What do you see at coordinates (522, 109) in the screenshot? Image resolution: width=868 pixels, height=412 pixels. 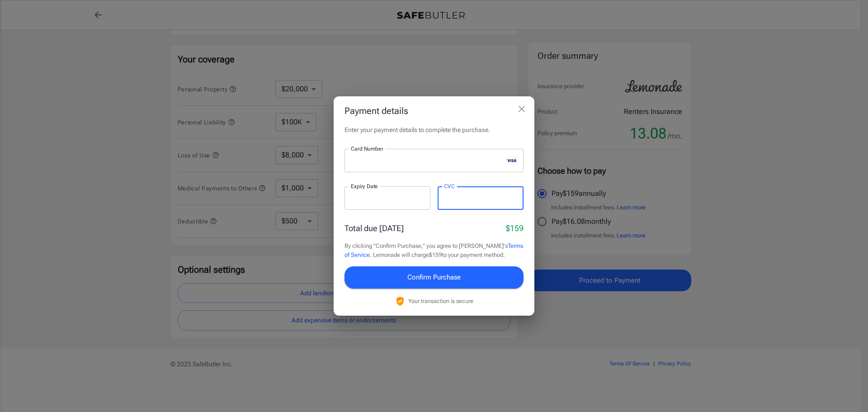 I see `button: close` at bounding box center [522, 109].